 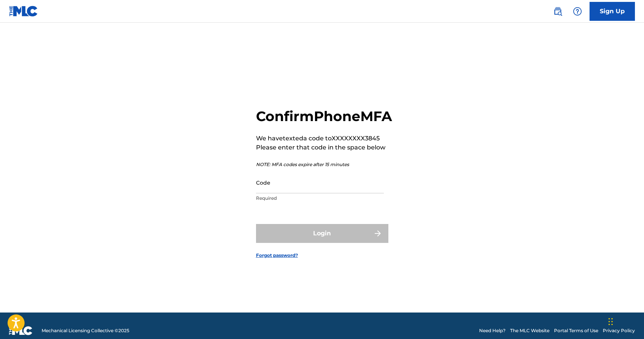 I want to click on img: logo, so click(x=21, y=331).